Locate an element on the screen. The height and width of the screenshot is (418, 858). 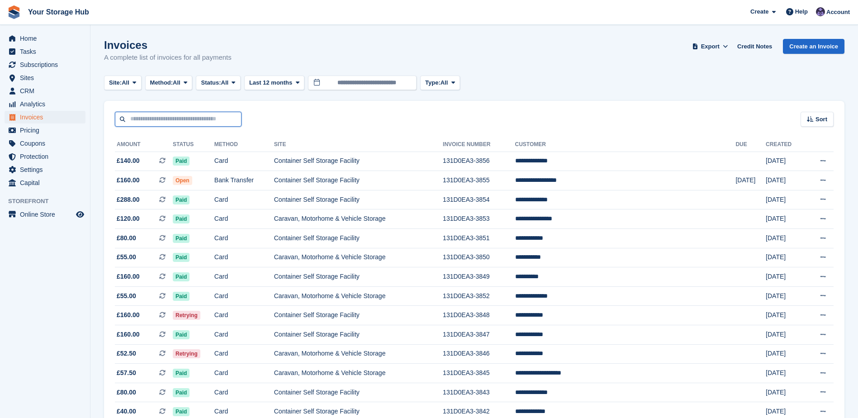
span: £140.00 is located at coordinates (128, 161).